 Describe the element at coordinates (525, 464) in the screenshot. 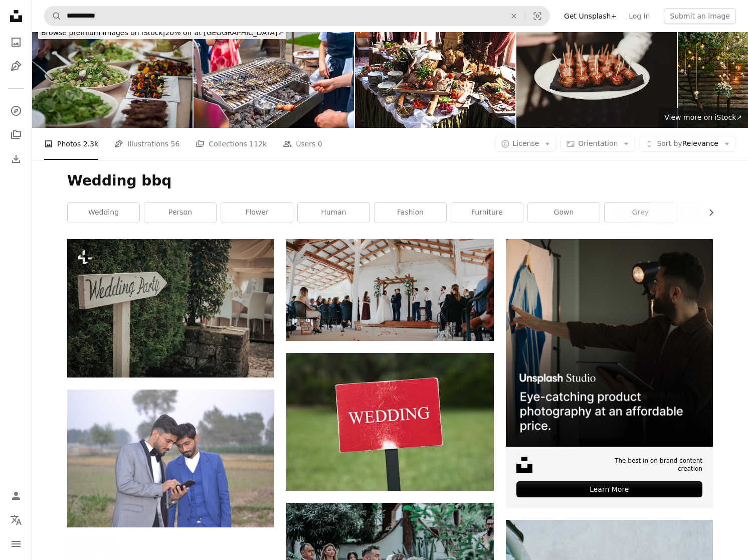

I see `img: file-1631678316303-ed18b8b5cb9cimage` at that location.